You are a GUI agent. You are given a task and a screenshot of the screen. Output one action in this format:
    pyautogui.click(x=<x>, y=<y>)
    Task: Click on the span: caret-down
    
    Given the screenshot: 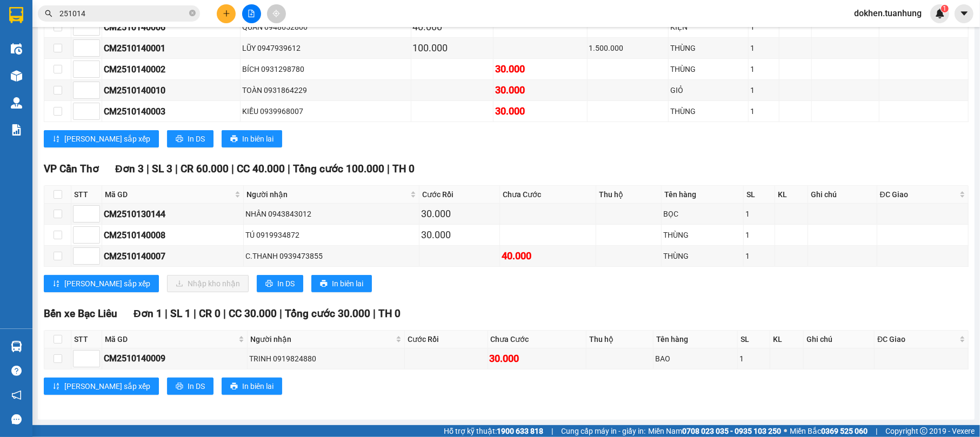 What is the action you would take?
    pyautogui.click(x=964, y=13)
    